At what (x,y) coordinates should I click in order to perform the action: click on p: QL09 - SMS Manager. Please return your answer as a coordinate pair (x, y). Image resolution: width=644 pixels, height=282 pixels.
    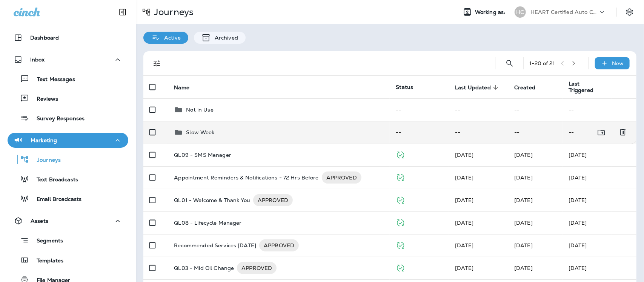
    Looking at the image, I should click on (203, 155).